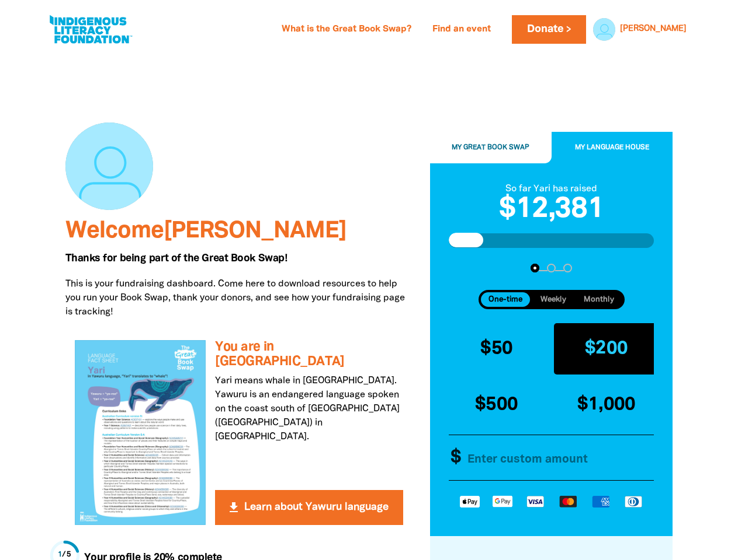  I want to click on img: Google Pay logo, so click(502, 501).